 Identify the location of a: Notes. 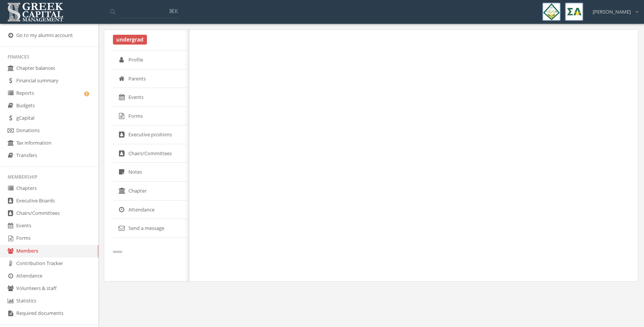
(151, 172).